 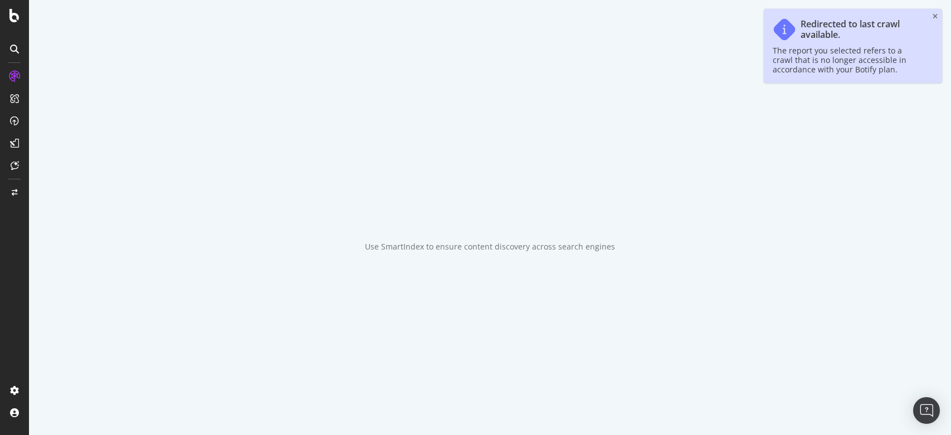 I want to click on div: Open Intercom Messenger, so click(x=926, y=410).